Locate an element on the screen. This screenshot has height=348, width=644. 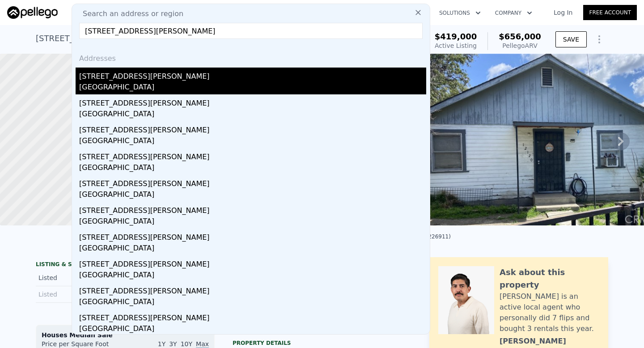
div: Pellego ARV is located at coordinates (519, 45).